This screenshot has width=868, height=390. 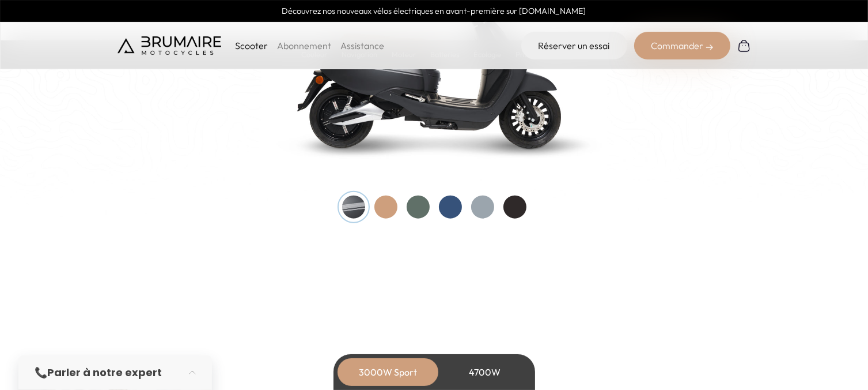 What do you see at coordinates (682, 45) in the screenshot?
I see `div: Commander` at bounding box center [682, 45].